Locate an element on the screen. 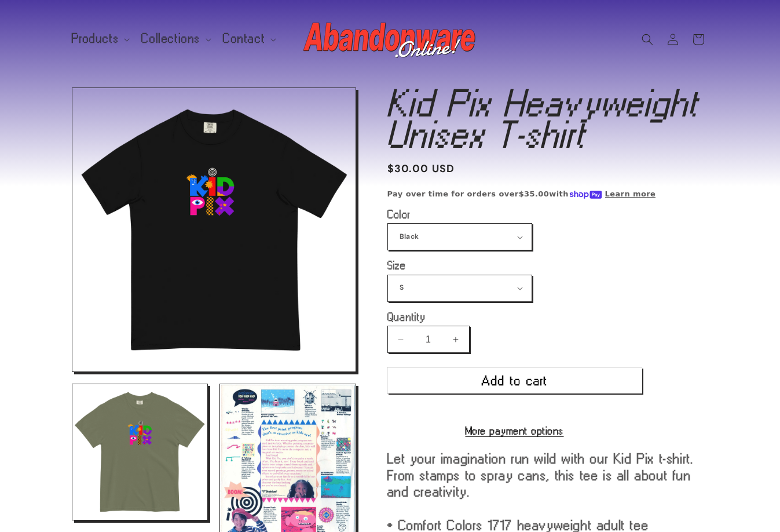 The height and width of the screenshot is (532, 780). summary: Search is located at coordinates (647, 40).